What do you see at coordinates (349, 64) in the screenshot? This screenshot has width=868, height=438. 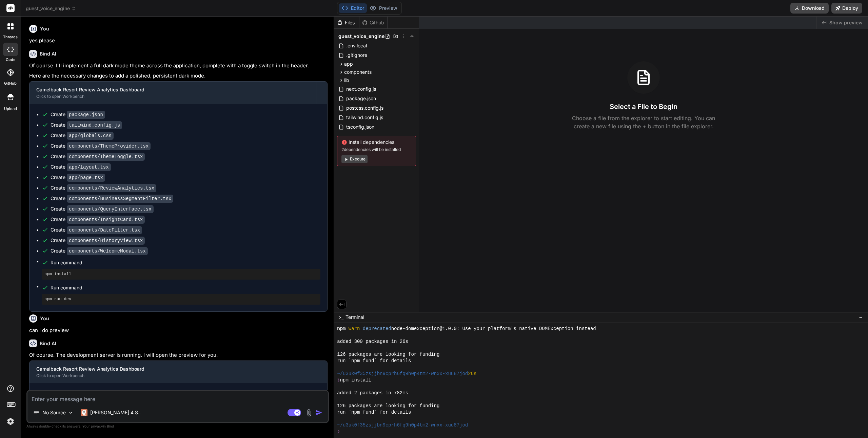 I see `span: app` at bounding box center [349, 64].